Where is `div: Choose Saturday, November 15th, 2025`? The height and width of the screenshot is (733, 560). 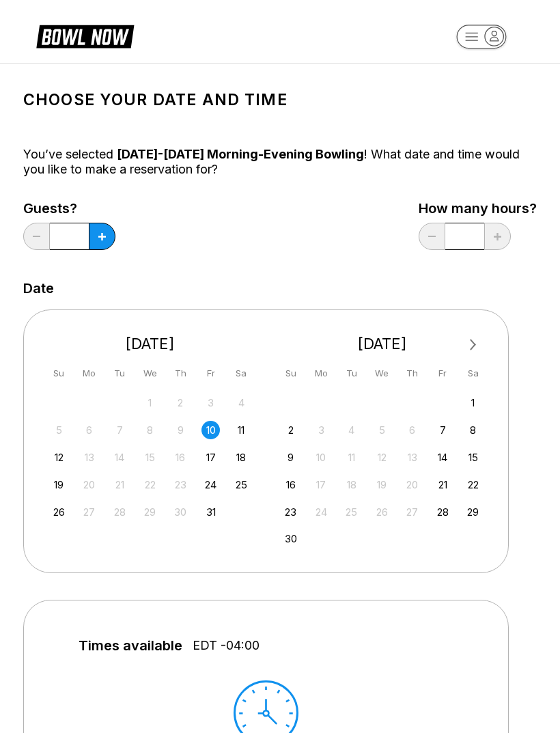 div: Choose Saturday, November 15th, 2025 is located at coordinates (473, 457).